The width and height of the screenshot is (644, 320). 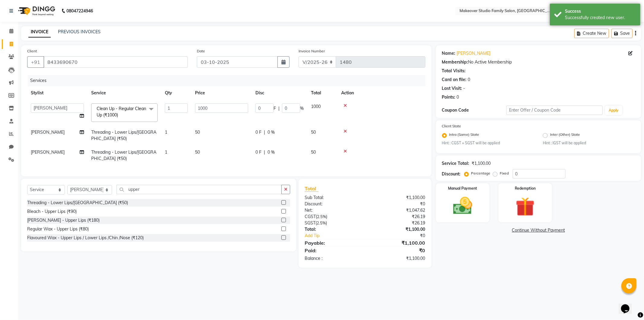 What do you see at coordinates (397, 210) in the screenshot?
I see `div: ₹1,047.62` at bounding box center [397, 210].